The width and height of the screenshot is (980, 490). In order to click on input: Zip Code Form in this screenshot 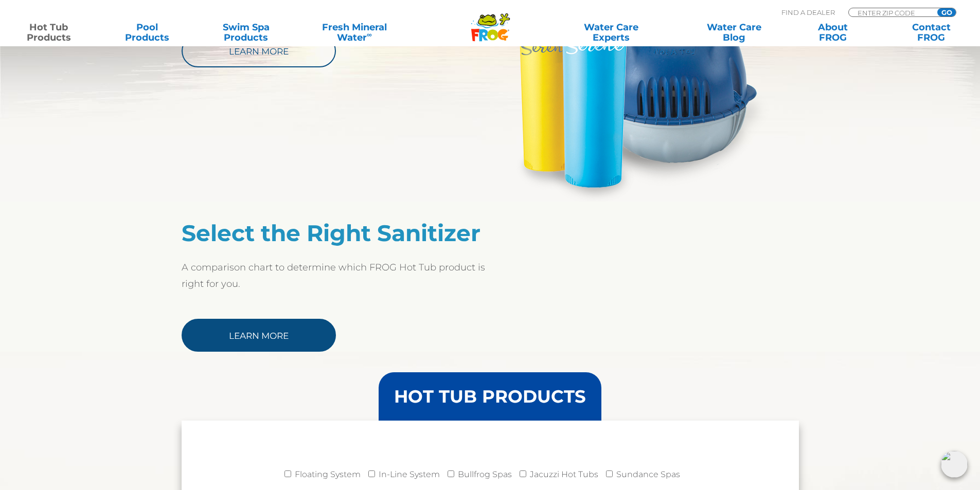, I will do `click(891, 12)`.